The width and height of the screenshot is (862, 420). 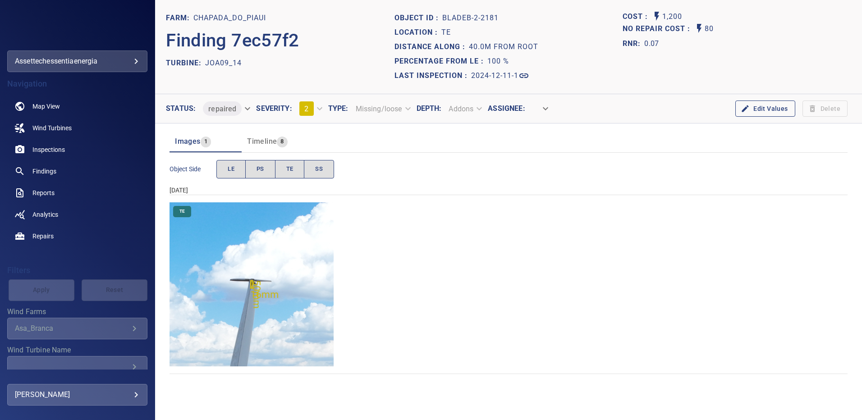 I want to click on h4: Filters, so click(x=77, y=271).